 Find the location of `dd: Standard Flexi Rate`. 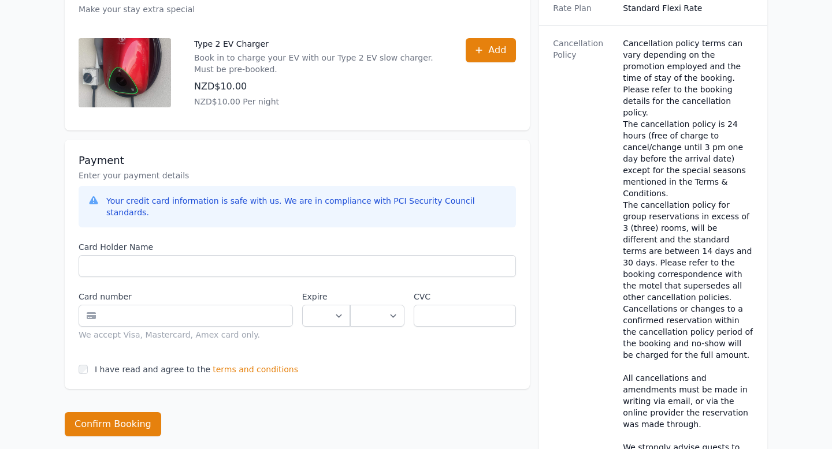

dd: Standard Flexi Rate is located at coordinates (688, 8).